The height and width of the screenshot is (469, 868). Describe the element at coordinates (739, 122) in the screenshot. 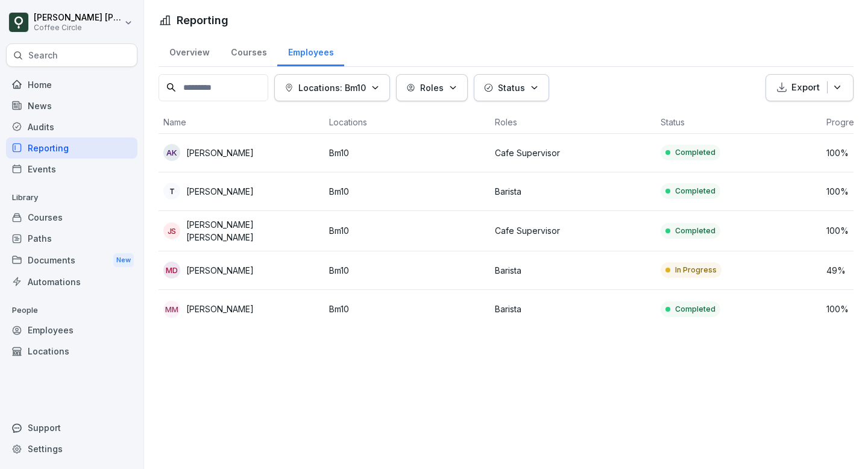

I see `th: Status` at that location.